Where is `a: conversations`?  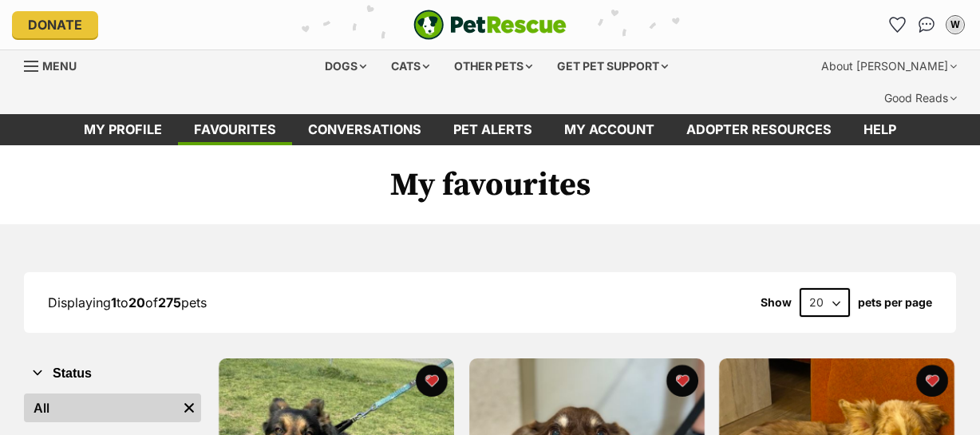
a: conversations is located at coordinates (364, 129).